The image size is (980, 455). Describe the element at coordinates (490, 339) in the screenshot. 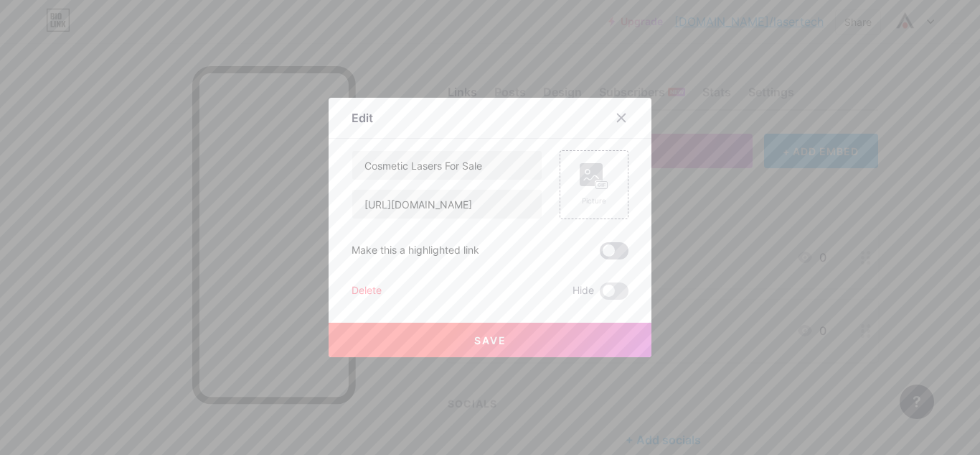

I see `button: Save` at that location.